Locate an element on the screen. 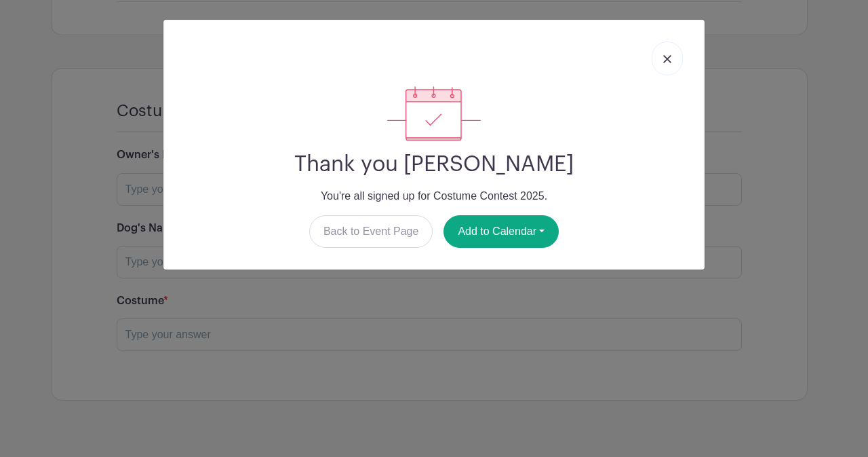 This screenshot has width=868, height=457. img: signup_complete-c468d5dda3e2740ee63a24cb0ba0d3ce5d8a4ecd24259e683200fb1569d990c8.svg is located at coordinates (434, 114).